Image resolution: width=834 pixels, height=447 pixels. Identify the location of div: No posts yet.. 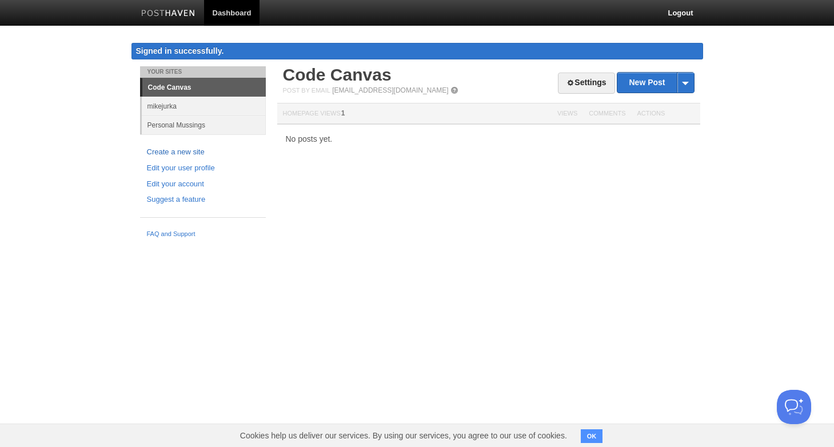
(489, 139).